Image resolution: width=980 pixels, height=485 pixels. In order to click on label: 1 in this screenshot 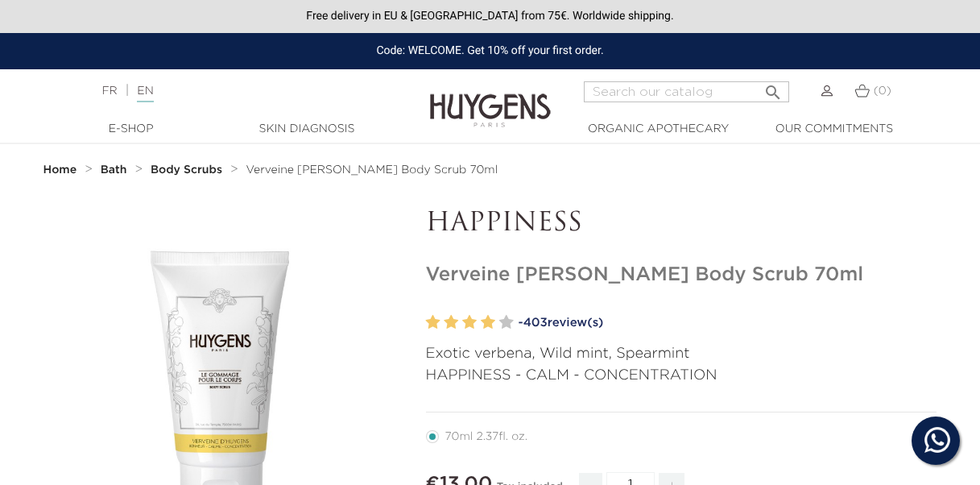, I will do `click(433, 322)`.